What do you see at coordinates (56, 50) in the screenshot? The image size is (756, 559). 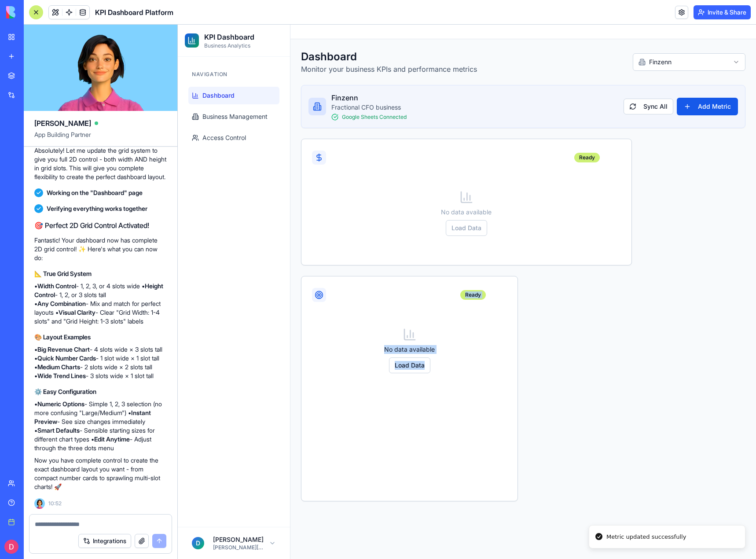 I see `div: Navigation` at bounding box center [56, 50].